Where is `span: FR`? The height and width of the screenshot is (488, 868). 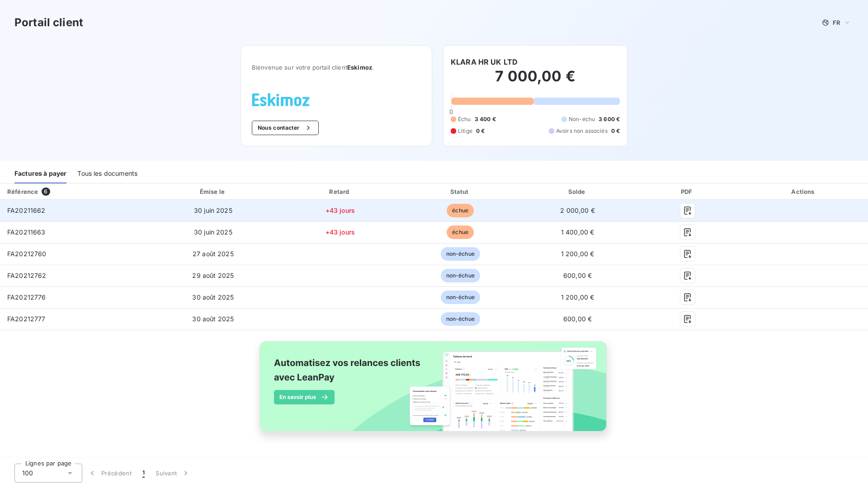 span: FR is located at coordinates (837, 23).